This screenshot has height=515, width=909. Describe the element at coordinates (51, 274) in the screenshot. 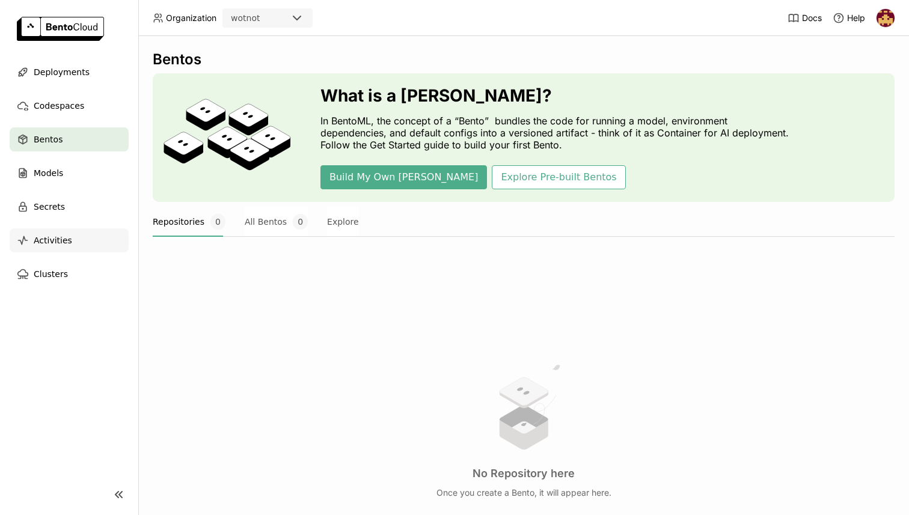

I see `span: Clusters` at that location.